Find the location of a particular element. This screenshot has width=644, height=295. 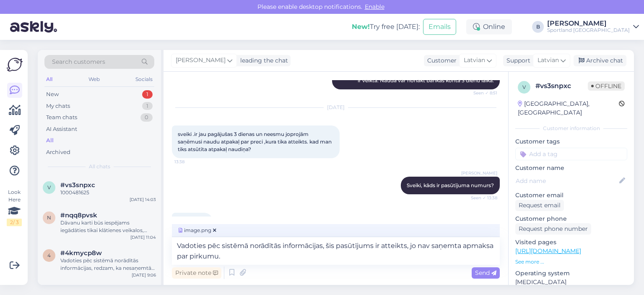

div: 1000481625 is located at coordinates (108, 193).